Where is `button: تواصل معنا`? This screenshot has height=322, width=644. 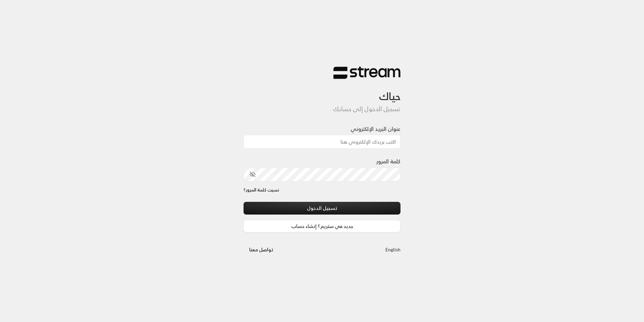 button: تواصل معنا is located at coordinates (261, 250).